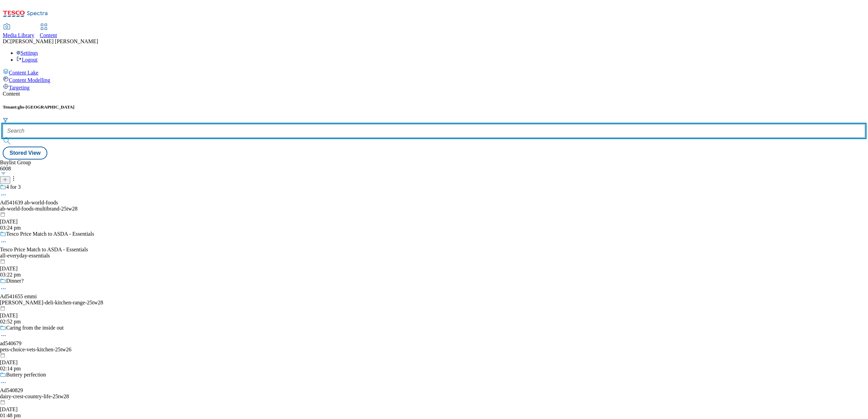 Image resolution: width=868 pixels, height=419 pixels. Describe the element at coordinates (15, 281) in the screenshot. I see `div: Dinner?` at that location.